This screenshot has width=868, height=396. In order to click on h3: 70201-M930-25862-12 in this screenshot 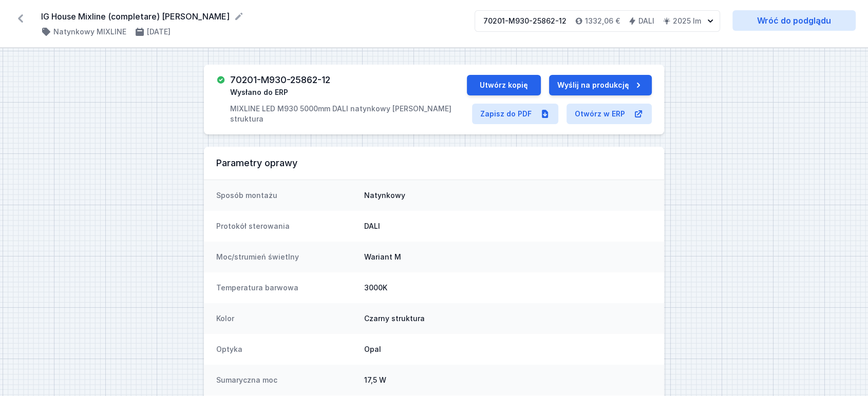, I will do `click(279, 80)`.